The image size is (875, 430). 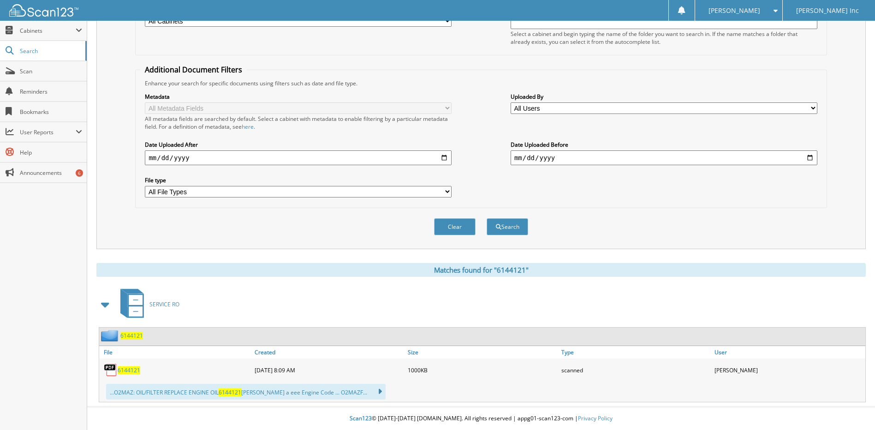 I want to click on span: Scan, so click(x=51, y=71).